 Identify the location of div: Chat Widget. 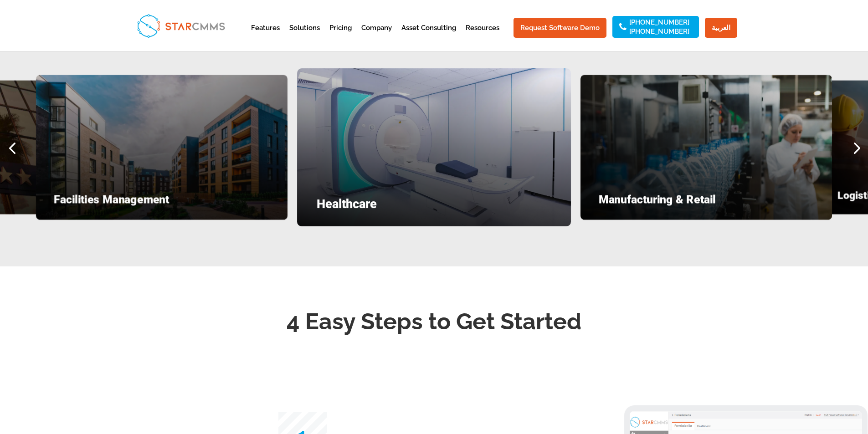
(792, 385).